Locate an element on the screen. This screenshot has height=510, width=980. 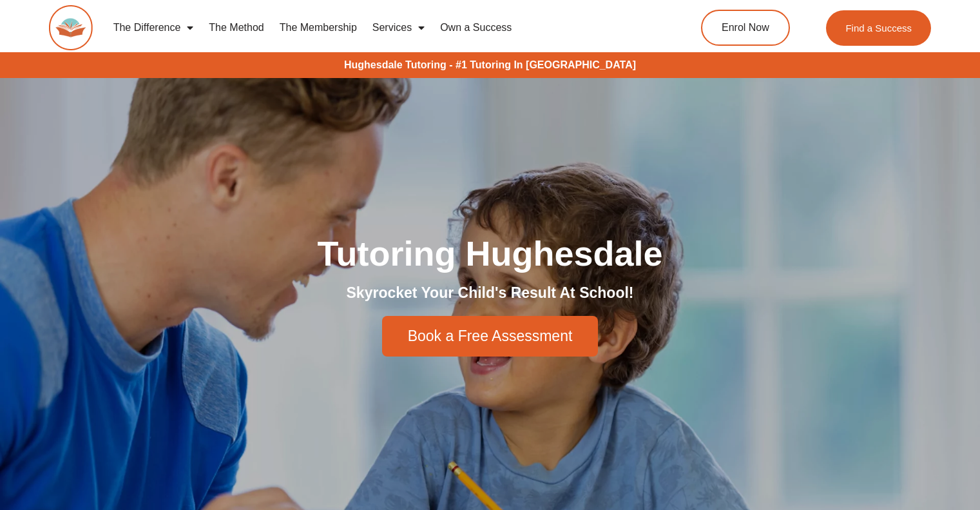
a: The Method is located at coordinates (236, 28).